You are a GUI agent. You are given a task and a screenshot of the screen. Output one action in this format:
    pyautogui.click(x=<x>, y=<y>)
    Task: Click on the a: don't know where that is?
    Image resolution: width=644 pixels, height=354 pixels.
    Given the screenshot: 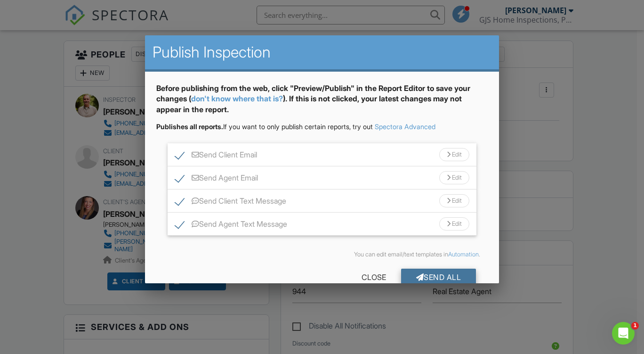 What is the action you would take?
    pyautogui.click(x=237, y=99)
    